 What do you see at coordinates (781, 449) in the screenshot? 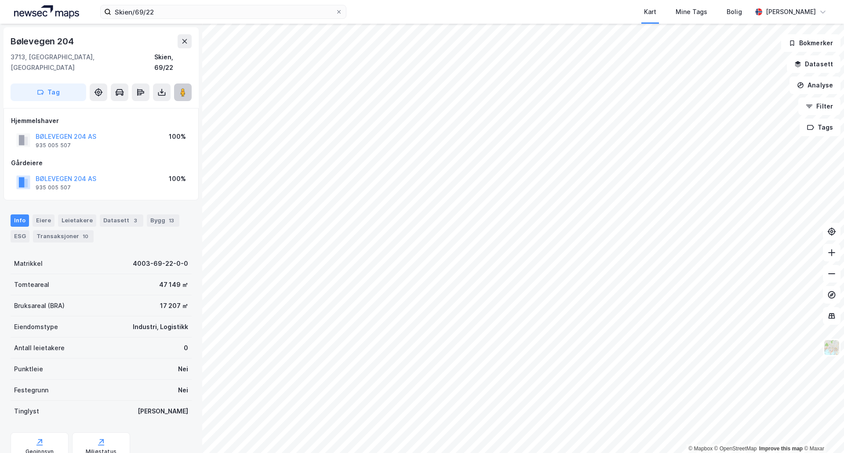
I see `a: Improve this map` at bounding box center [781, 449].